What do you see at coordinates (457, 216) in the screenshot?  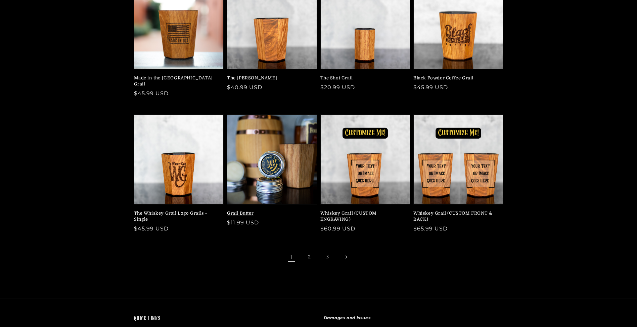 I see `a: Whiskey Grail (CUSTOM FRONT & BACK)` at bounding box center [457, 216].